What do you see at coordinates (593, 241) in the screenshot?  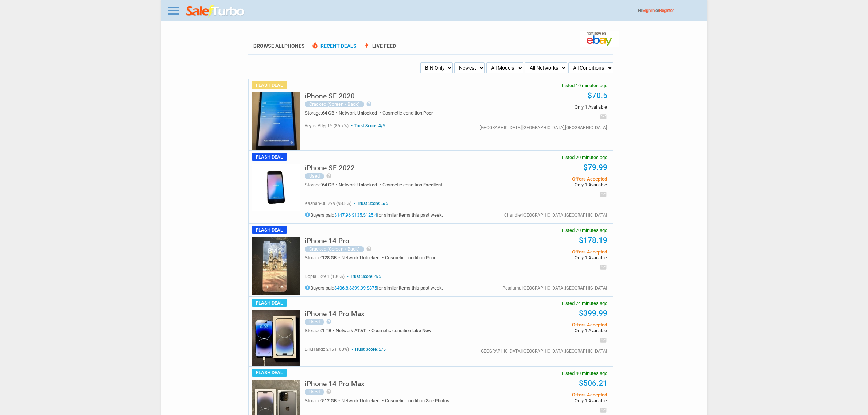 I see `a: $178.19` at bounding box center [593, 241].